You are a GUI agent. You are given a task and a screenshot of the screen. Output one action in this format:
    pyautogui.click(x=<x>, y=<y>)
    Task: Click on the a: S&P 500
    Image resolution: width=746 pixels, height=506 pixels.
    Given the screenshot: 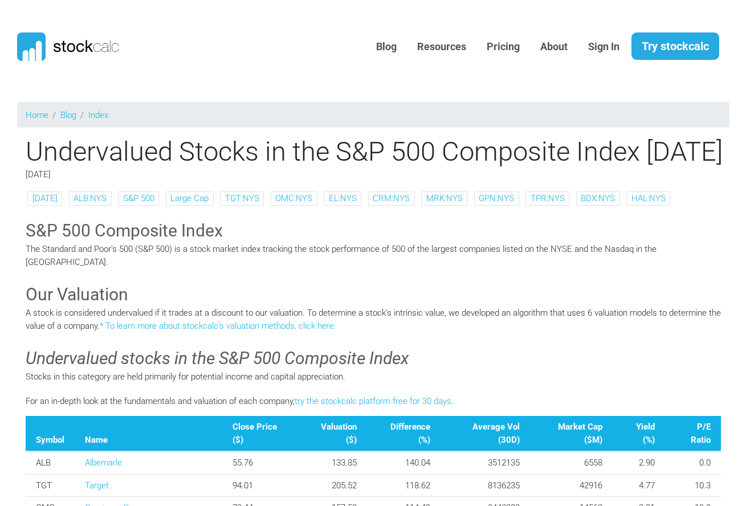 What is the action you would take?
    pyautogui.click(x=139, y=198)
    